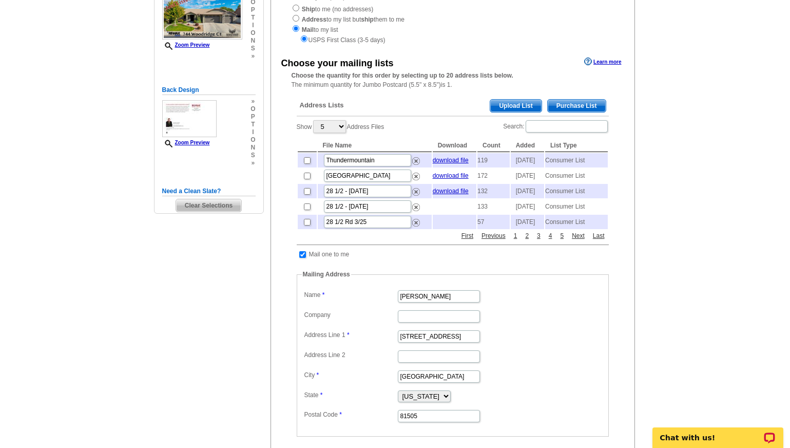 This screenshot has width=790, height=448. I want to click on strong: Ship, so click(309, 9).